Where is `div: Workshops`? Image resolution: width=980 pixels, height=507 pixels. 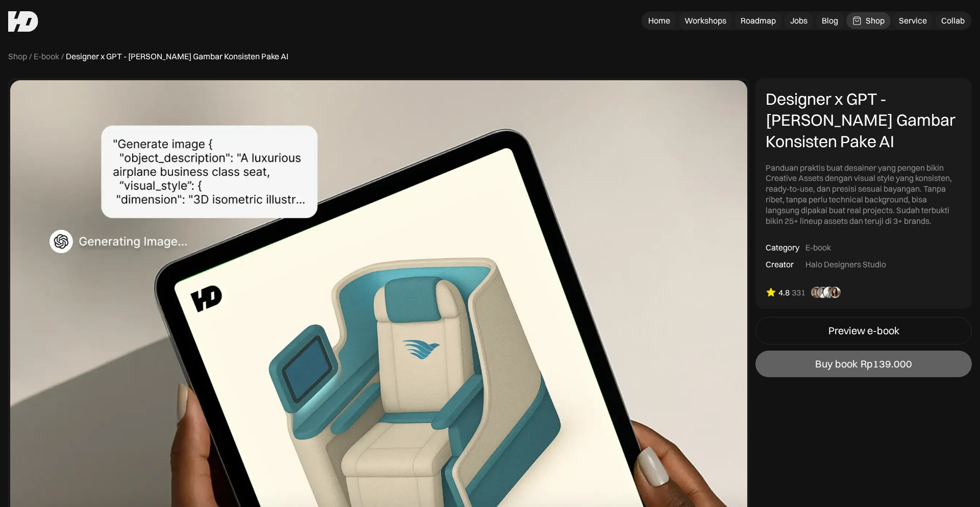 div: Workshops is located at coordinates (705, 20).